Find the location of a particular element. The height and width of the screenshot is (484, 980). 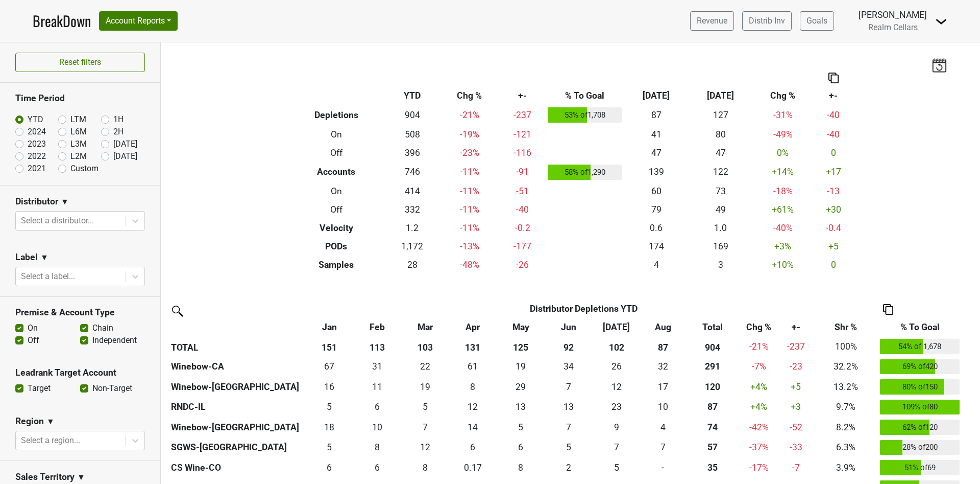

td: 1,172 is located at coordinates (413, 246).